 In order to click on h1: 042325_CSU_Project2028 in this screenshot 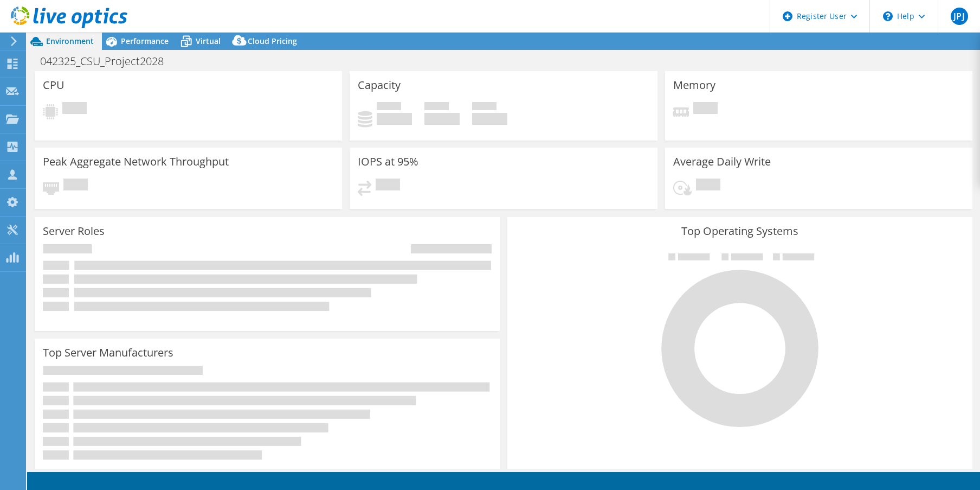, I will do `click(108, 61)`.